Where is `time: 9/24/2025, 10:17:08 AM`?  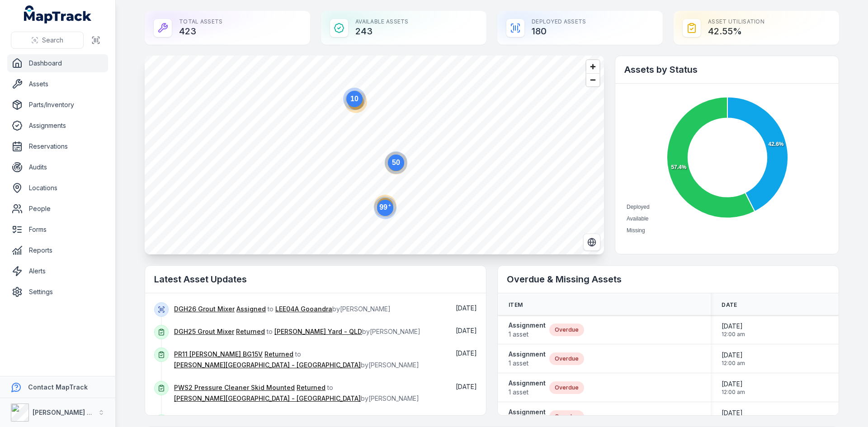
time: 9/24/2025, 10:17:08 AM is located at coordinates (466, 353).